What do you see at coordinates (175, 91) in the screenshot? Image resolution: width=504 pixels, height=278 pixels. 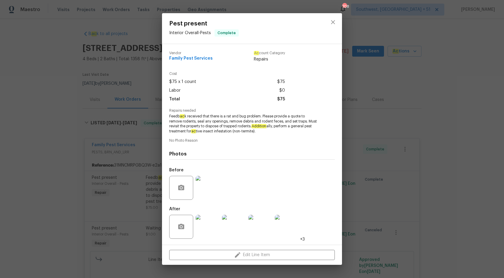 I see `span: Labor` at bounding box center [175, 91].